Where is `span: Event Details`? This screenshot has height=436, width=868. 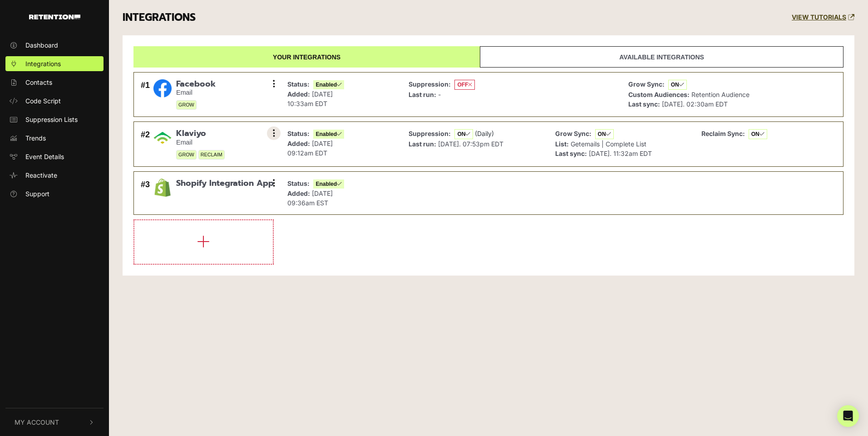
span: Event Details is located at coordinates (45, 157).